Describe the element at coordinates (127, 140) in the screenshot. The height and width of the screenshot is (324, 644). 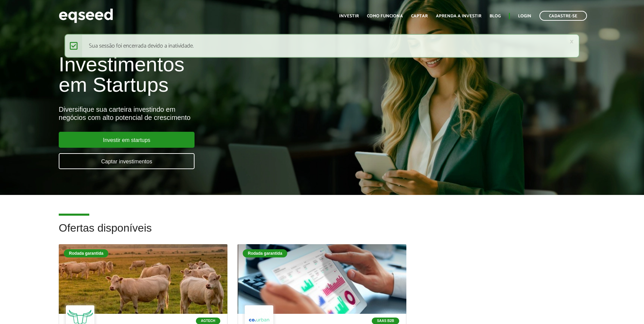
I see `a: Investir em startups` at that location.